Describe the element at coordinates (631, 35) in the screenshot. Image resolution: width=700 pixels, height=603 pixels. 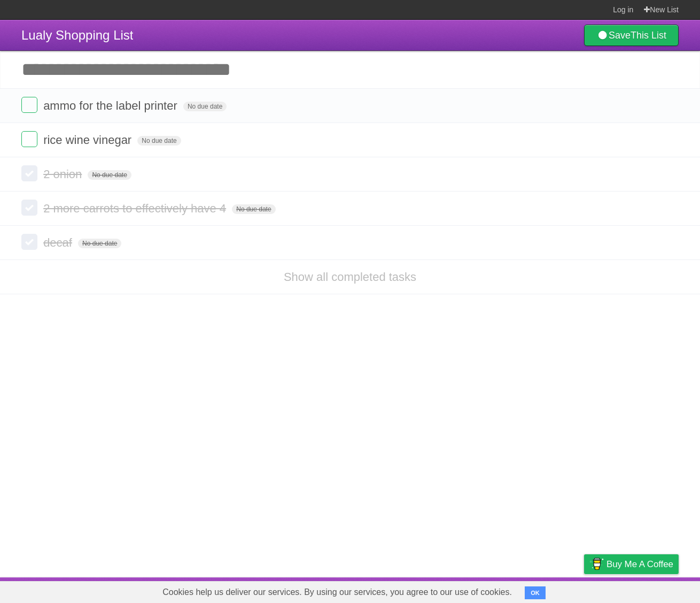
I see `a: SaveThis List` at that location.